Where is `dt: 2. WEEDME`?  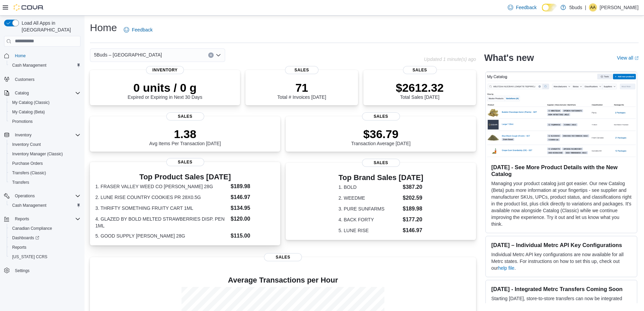 dt: 2. WEEDME is located at coordinates (369, 198).